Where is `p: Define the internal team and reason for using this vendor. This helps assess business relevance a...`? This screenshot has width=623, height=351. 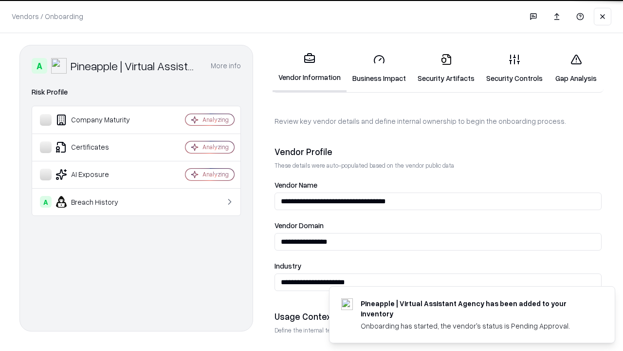 p: Define the internal team and reason for using this vendor. This helps assess business relevance a... is located at coordinates (438, 330).